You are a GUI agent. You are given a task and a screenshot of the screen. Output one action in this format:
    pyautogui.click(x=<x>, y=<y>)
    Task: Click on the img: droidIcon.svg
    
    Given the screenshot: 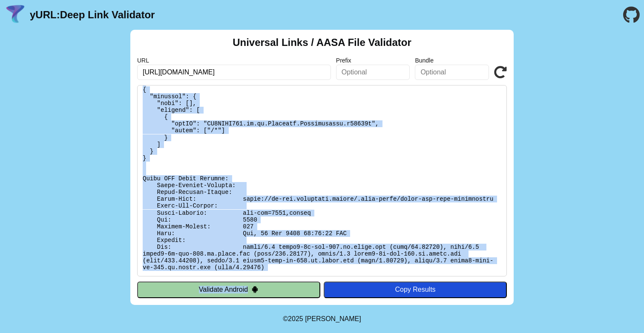 What is the action you would take?
    pyautogui.click(x=255, y=289)
    